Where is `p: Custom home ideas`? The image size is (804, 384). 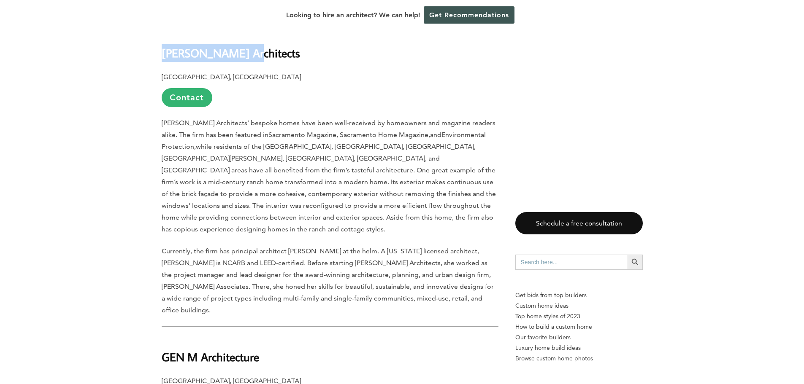
p: Custom home ideas is located at coordinates (579, 306).